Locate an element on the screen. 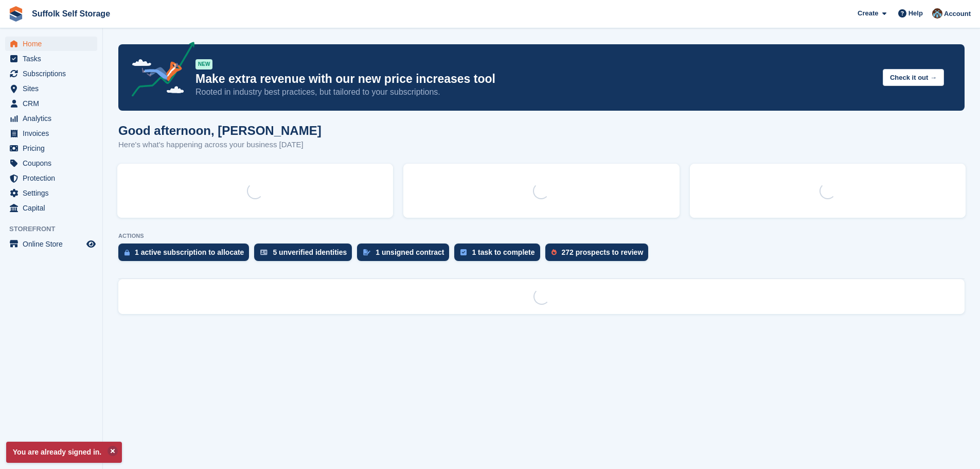 This screenshot has height=469, width=980. p: ACTIONS is located at coordinates (541, 236).